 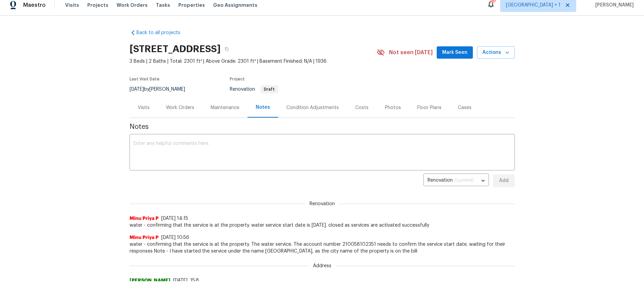 What do you see at coordinates (225, 108) in the screenshot?
I see `div: Maintenance` at bounding box center [225, 108].